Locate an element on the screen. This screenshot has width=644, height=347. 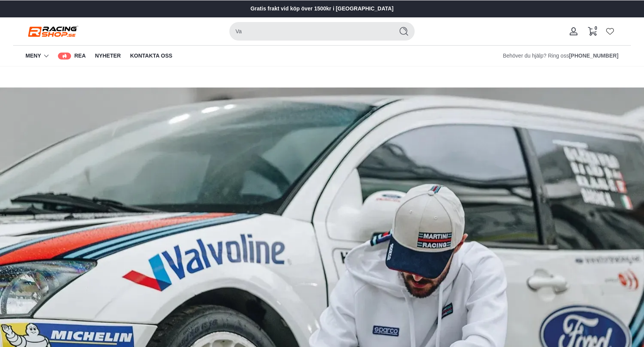
a: Racing shop Racing shop is located at coordinates (52, 31).